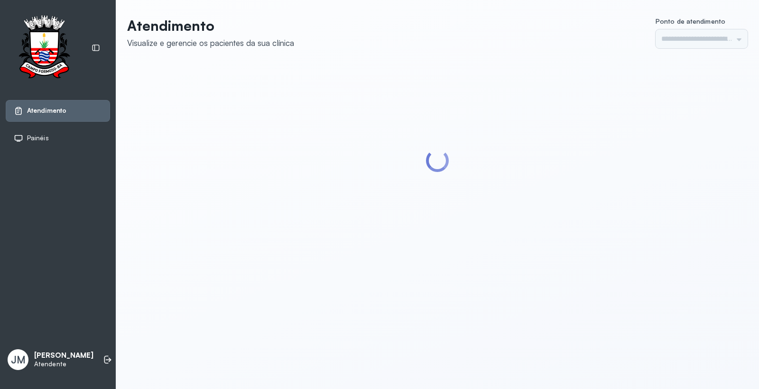 This screenshot has height=389, width=759. I want to click on span: Atendimento, so click(46, 111).